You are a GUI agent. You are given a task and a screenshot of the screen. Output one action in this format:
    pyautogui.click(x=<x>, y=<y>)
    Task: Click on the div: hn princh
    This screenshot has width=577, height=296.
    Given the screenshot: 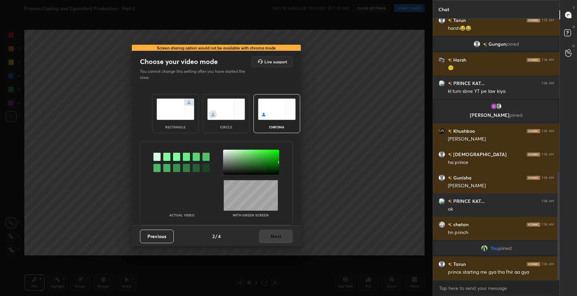 What is the action you would take?
    pyautogui.click(x=501, y=232)
    